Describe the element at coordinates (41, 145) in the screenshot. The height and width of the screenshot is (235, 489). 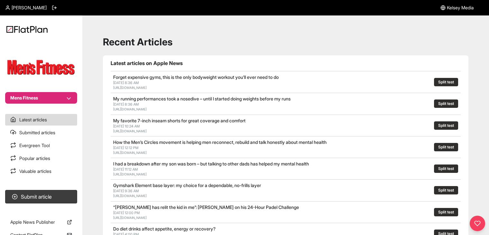
I see `a: Evergreen Tool` at that location.